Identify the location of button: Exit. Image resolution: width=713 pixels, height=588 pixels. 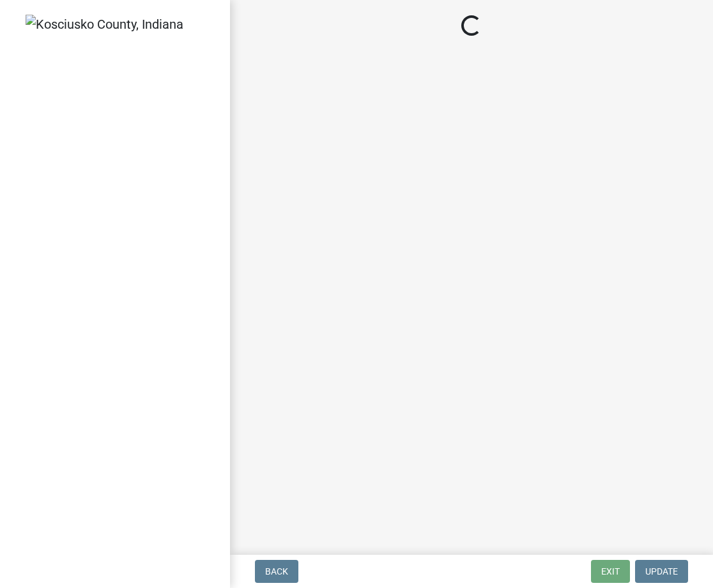
(610, 572).